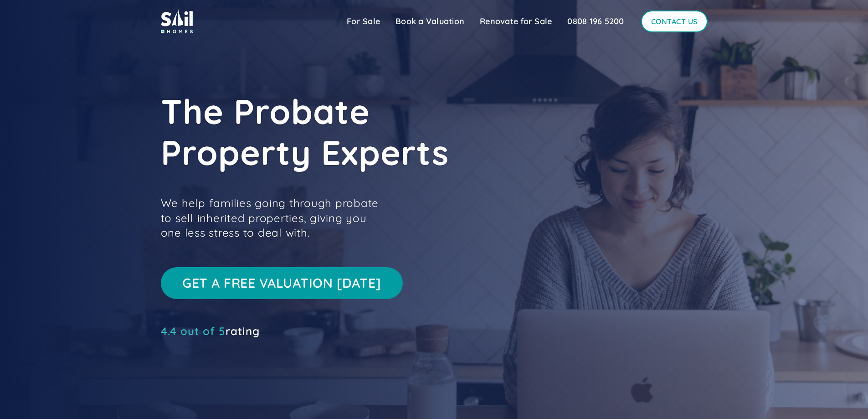  I want to click on a: 4.4 out of 5rating, so click(210, 331).